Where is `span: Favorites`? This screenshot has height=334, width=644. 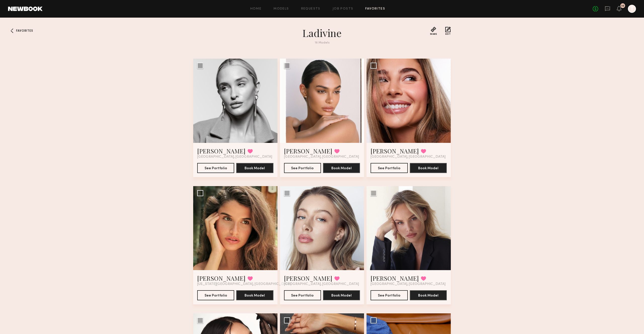 span: Favorites is located at coordinates (24, 31).